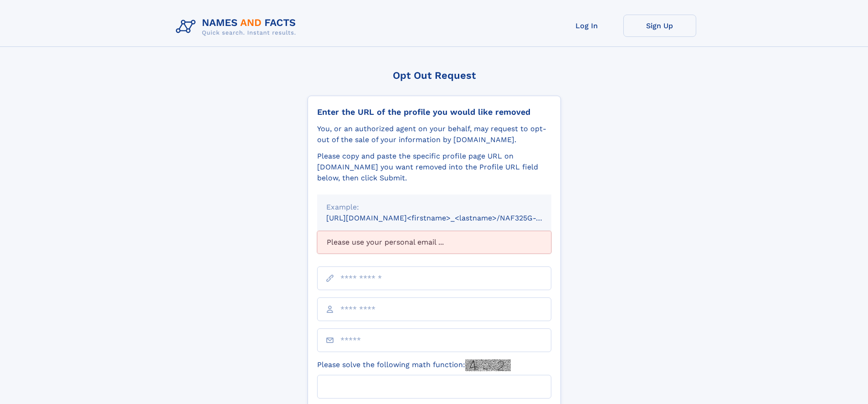  What do you see at coordinates (659, 26) in the screenshot?
I see `a: Sign Up` at bounding box center [659, 26].